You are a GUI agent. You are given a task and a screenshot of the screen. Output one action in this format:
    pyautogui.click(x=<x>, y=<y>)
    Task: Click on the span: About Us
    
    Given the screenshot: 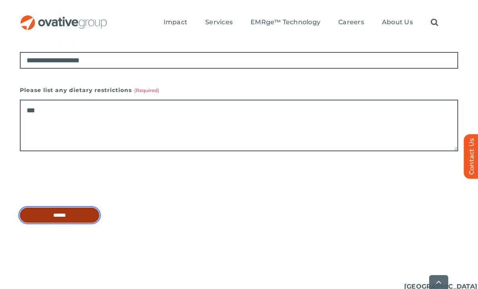 What is the action you would take?
    pyautogui.click(x=397, y=22)
    